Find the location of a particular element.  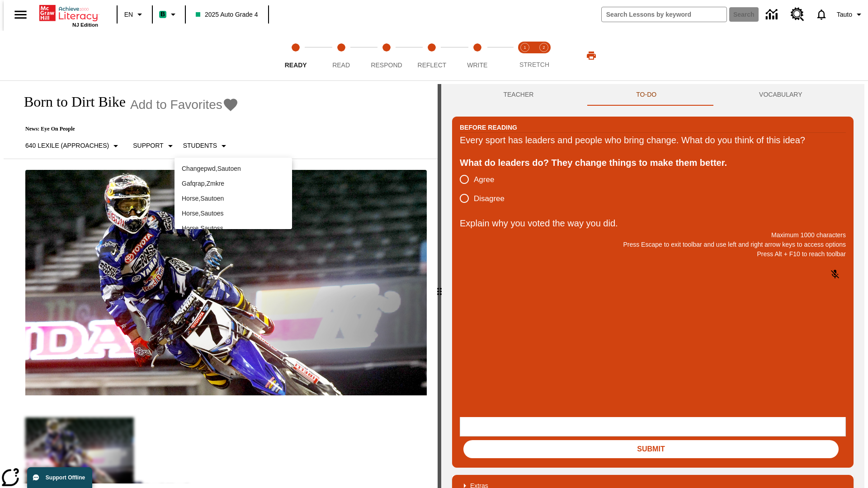

p: Gafqrap , Zmkre is located at coordinates (234, 183).